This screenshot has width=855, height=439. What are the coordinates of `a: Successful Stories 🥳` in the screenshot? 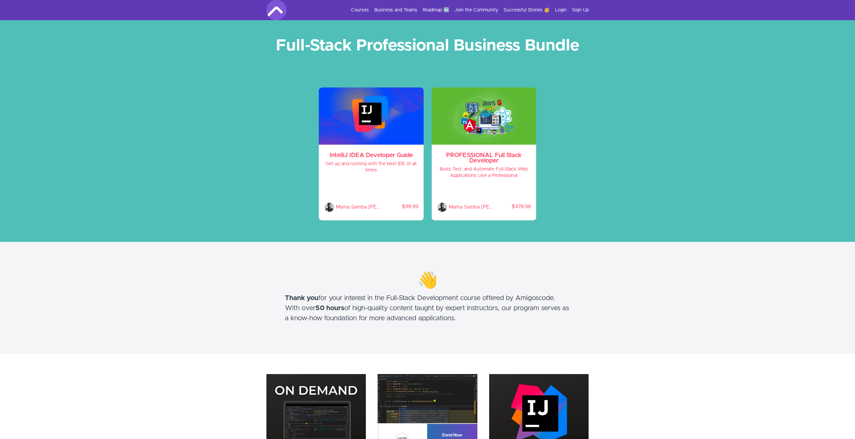 It's located at (527, 10).